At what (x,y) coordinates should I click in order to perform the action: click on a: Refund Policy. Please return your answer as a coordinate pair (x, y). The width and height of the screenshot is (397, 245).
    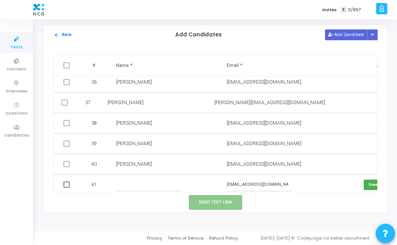
    Looking at the image, I should click on (223, 238).